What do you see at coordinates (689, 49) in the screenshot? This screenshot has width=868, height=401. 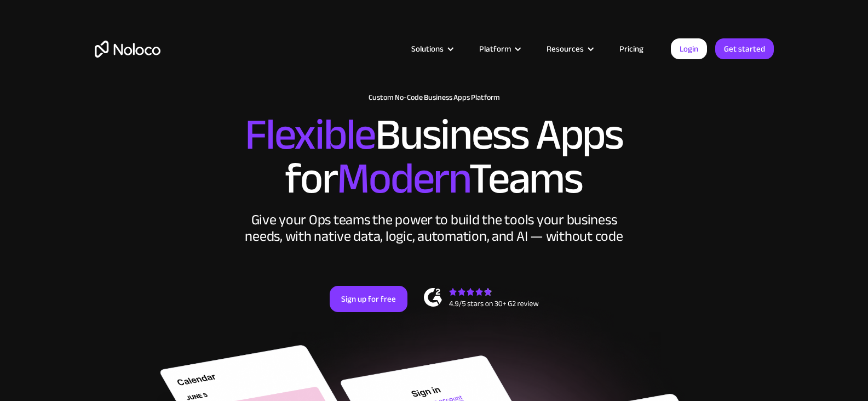 I see `a: Login` at bounding box center [689, 49].